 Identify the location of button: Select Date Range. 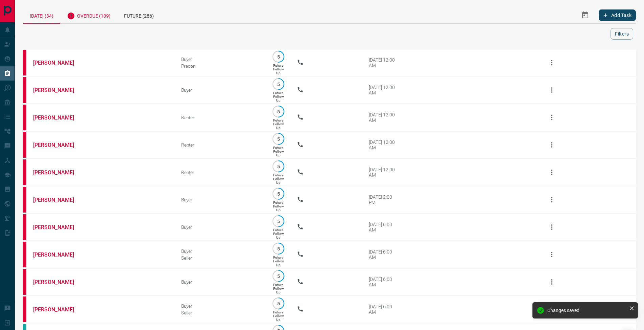
(585, 15).